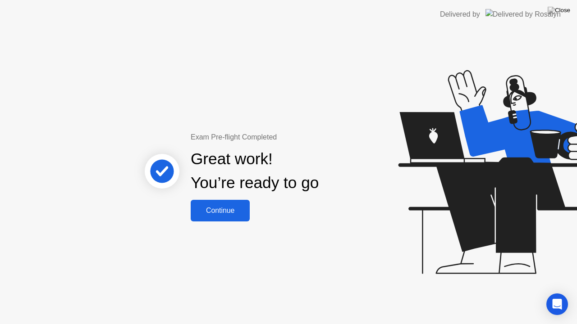 Image resolution: width=577 pixels, height=324 pixels. I want to click on div: Delivered by, so click(459, 14).